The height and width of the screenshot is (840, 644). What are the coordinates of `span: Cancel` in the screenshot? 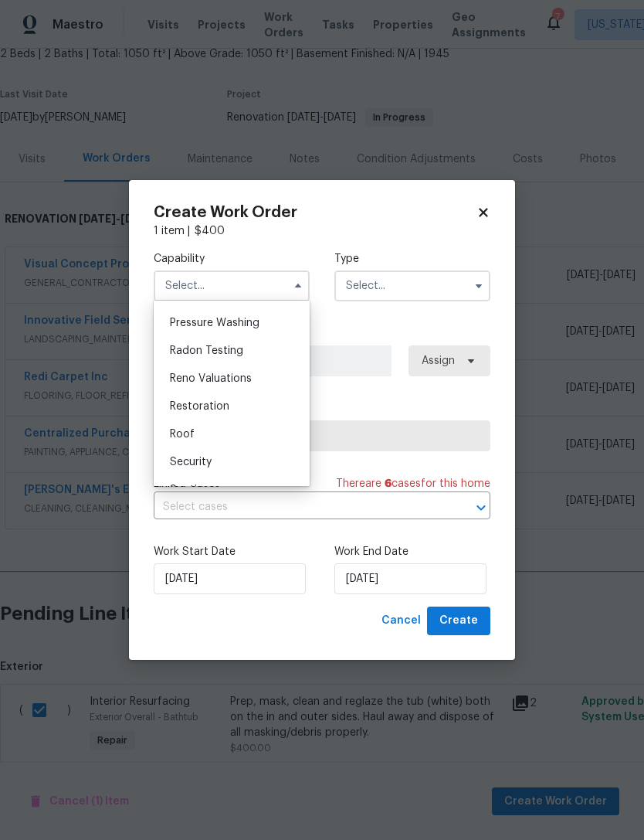 It's located at (401, 621).